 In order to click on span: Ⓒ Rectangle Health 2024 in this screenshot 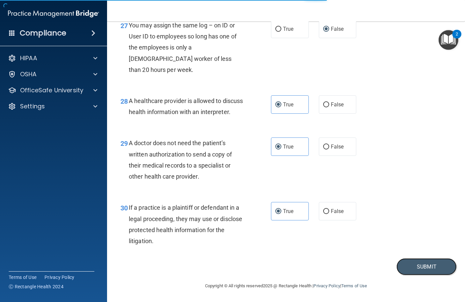, I will do `click(36, 286)`.